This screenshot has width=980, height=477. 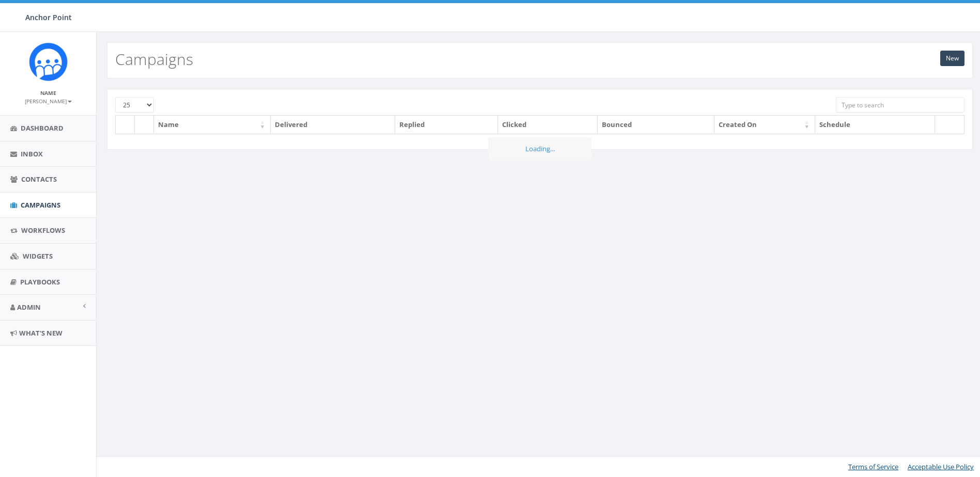 I want to click on th: Schedule, so click(x=876, y=125).